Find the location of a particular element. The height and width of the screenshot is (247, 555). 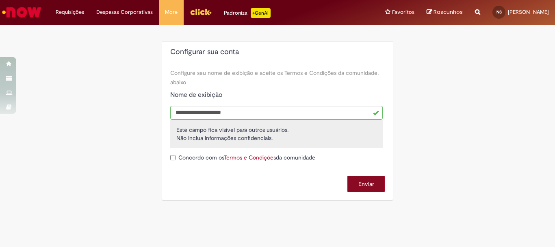

span: More is located at coordinates (171, 12).